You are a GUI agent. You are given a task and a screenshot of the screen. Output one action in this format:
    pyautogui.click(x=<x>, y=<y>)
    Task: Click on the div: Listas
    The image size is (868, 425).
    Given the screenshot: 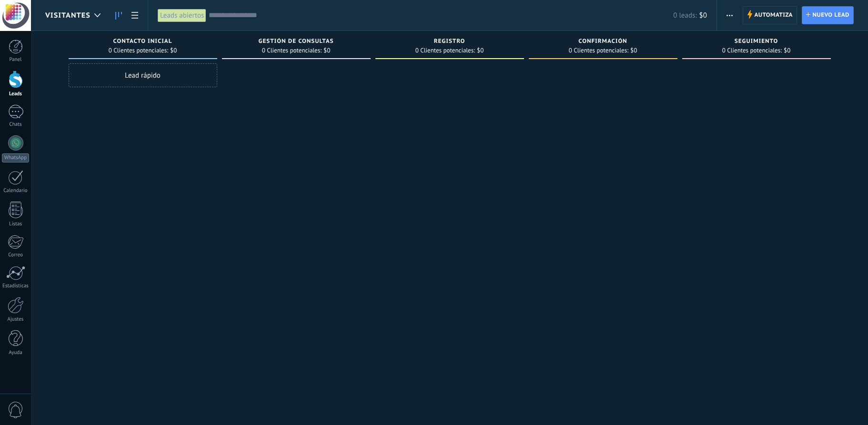 What is the action you would take?
    pyautogui.click(x=16, y=224)
    